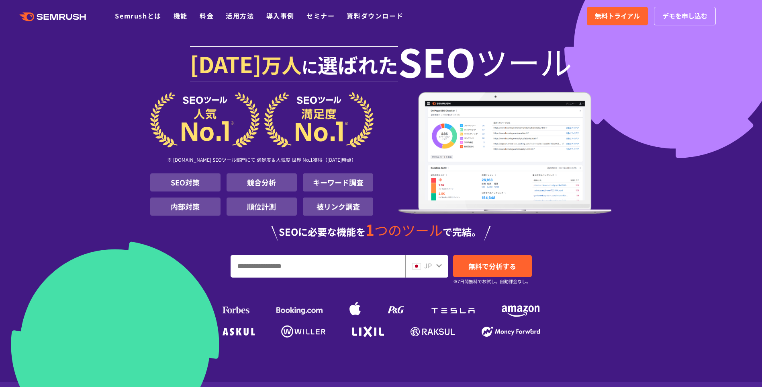 Image resolution: width=762 pixels, height=387 pixels. I want to click on a: Semrushとは, so click(138, 16).